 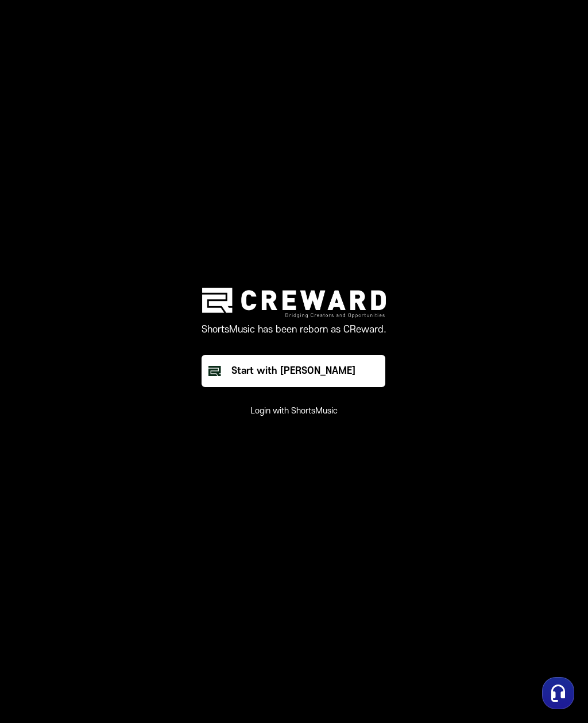 What do you see at coordinates (294, 411) in the screenshot?
I see `button: Login with ShortsMusic` at bounding box center [294, 411].